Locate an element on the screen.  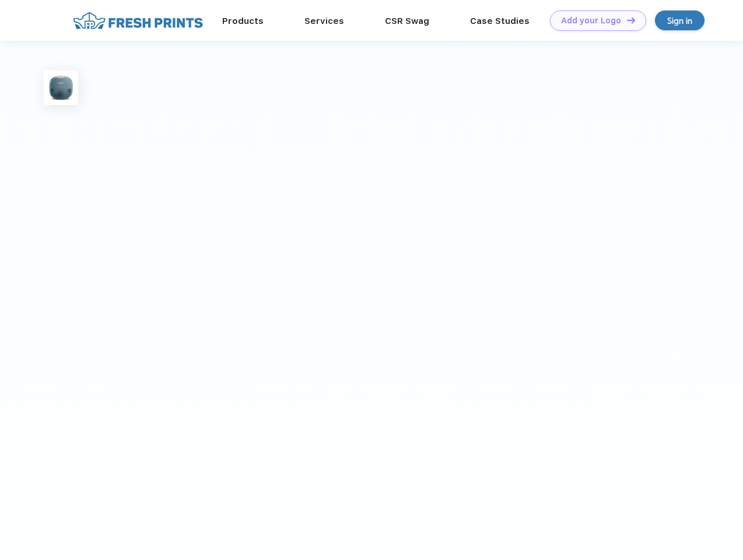
a: Products is located at coordinates (242, 21).